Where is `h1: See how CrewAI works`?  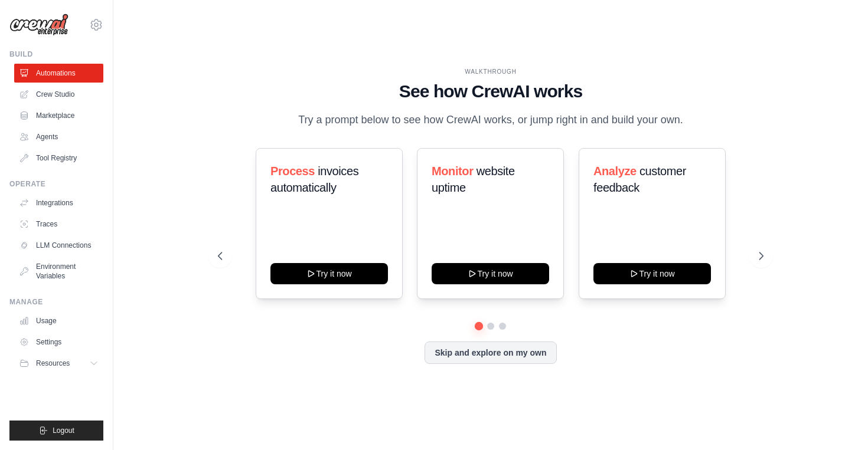 h1: See how CrewAI works is located at coordinates (490, 91).